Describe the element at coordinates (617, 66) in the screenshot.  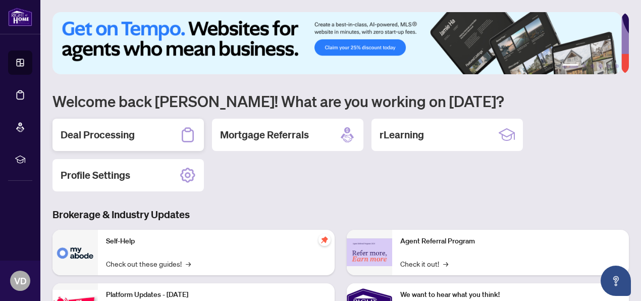
I see `button: 6` at that location.